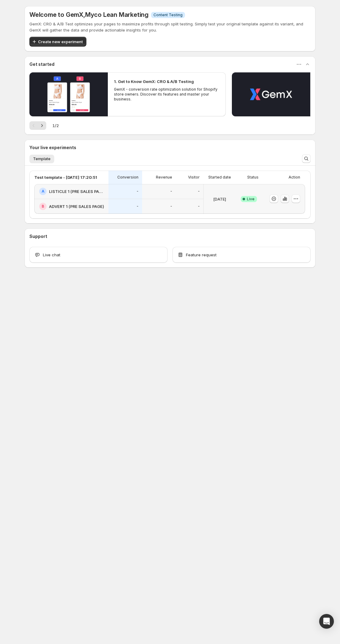 The height and width of the screenshot is (644, 340). Describe the element at coordinates (250, 199) in the screenshot. I see `span: Live` at that location.